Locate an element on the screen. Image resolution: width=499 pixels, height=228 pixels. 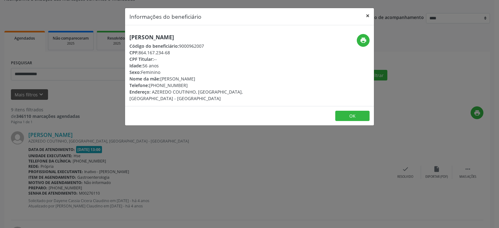
span: Código do beneficiário: is located at coordinates (154, 46).